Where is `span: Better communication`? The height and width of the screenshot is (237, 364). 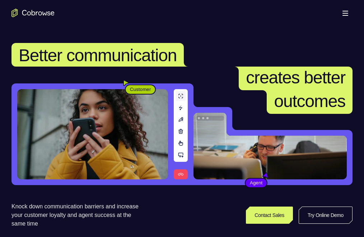 span: Better communication is located at coordinates (98, 55).